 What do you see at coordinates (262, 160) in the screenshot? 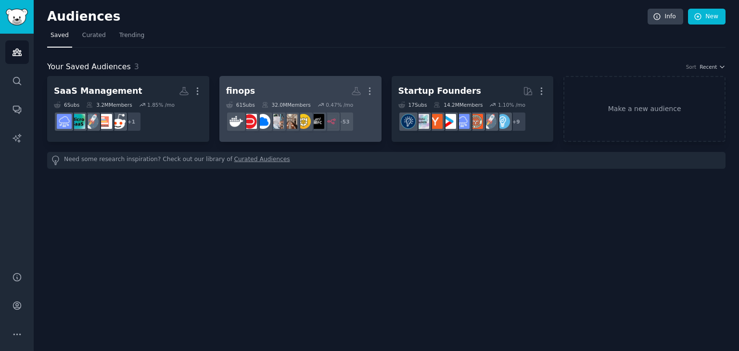
I see `a: Curated Audiences` at bounding box center [262, 160].